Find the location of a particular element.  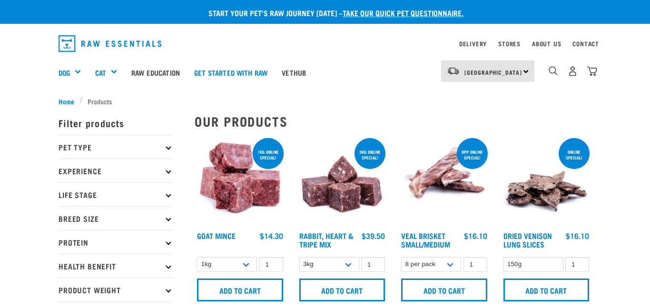

a: Cat is located at coordinates (100, 72).